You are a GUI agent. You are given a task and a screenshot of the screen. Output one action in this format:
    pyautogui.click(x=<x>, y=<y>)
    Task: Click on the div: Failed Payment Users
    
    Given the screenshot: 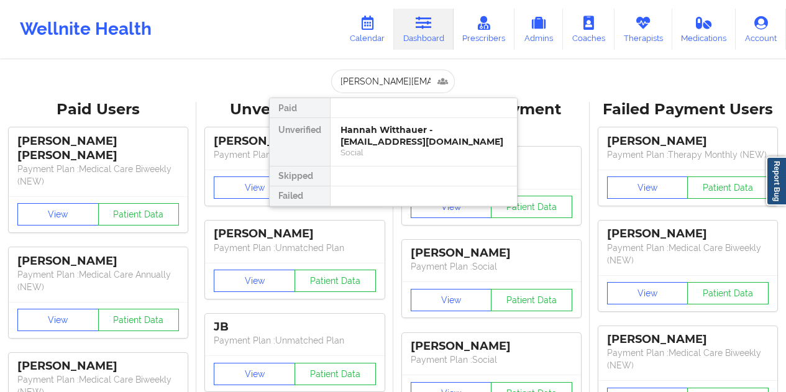 What is the action you would take?
    pyautogui.click(x=688, y=109)
    